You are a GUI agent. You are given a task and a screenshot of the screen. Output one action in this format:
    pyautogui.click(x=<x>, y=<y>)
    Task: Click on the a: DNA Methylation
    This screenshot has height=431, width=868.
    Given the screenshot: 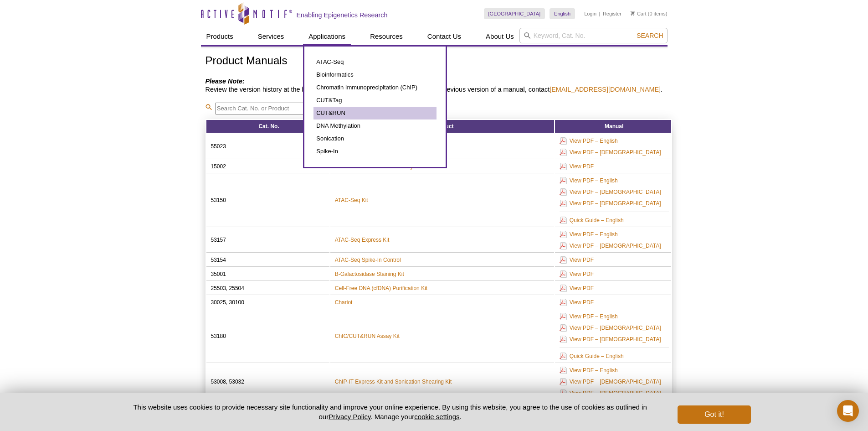 What is the action you would take?
    pyautogui.click(x=375, y=126)
    